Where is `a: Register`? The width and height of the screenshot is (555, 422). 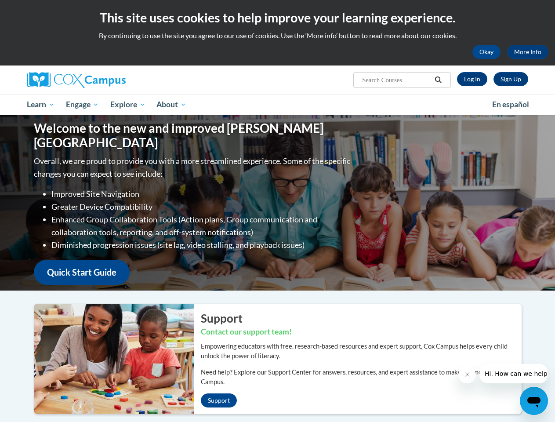
a: Register is located at coordinates (511, 79).